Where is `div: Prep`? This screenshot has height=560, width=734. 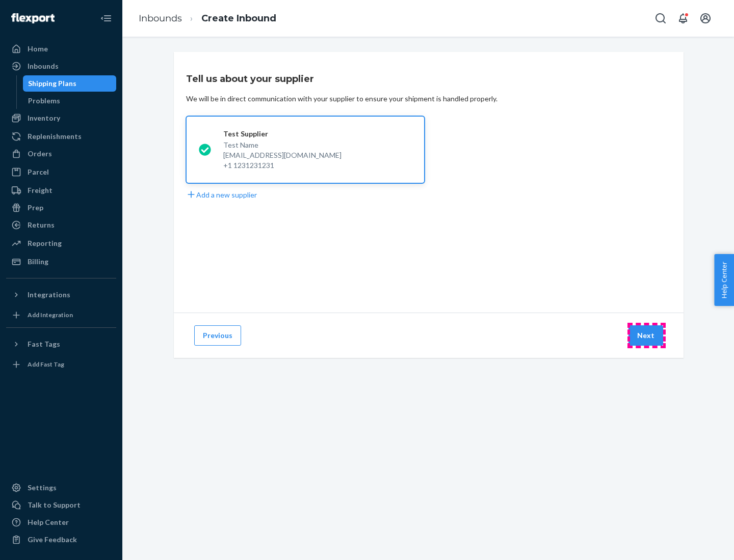
div: Prep is located at coordinates (35, 208).